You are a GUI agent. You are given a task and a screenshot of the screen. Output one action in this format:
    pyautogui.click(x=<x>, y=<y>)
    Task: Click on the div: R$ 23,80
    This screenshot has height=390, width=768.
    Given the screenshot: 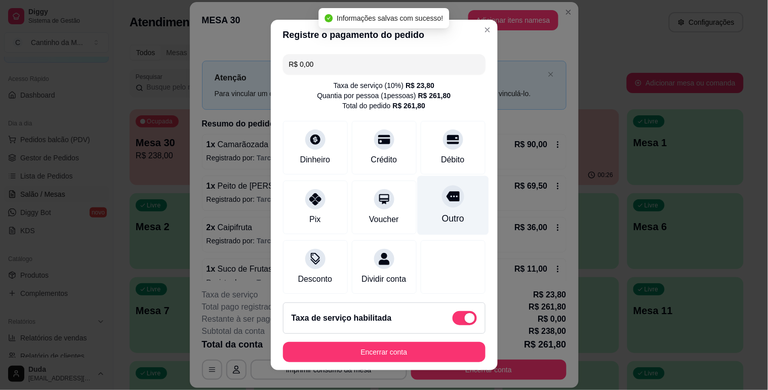 What is the action you would take?
    pyautogui.click(x=420, y=86)
    